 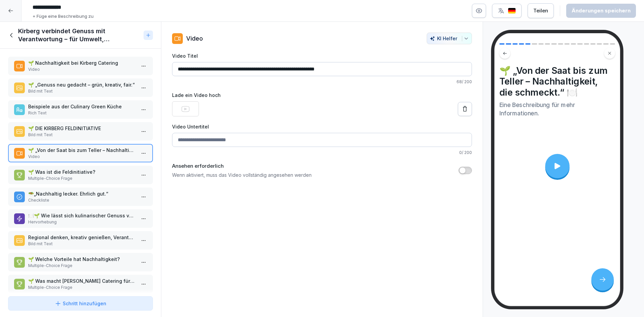 I want to click on button: Schritt hinzufügen, so click(x=80, y=303).